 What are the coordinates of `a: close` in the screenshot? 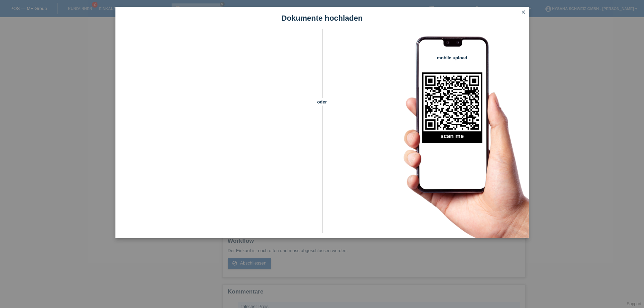 It's located at (524, 12).